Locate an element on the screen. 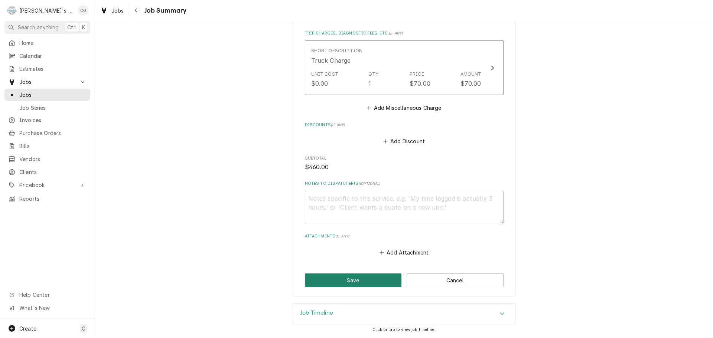 This screenshot has width=713, height=338. a: Bills is located at coordinates (47, 146).